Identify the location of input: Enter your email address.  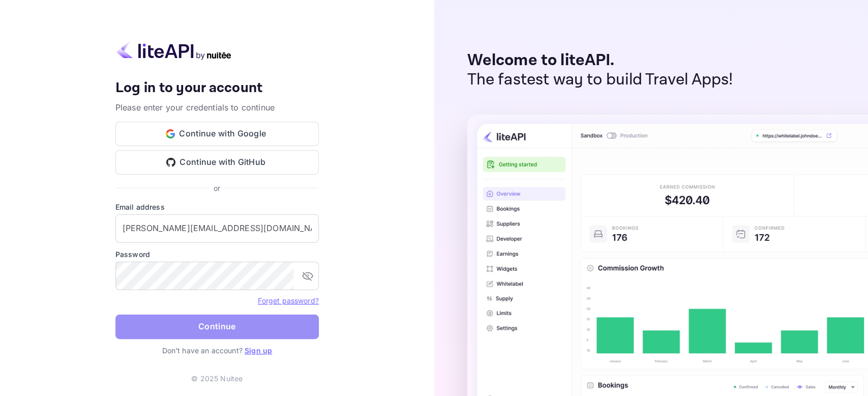
(217, 229).